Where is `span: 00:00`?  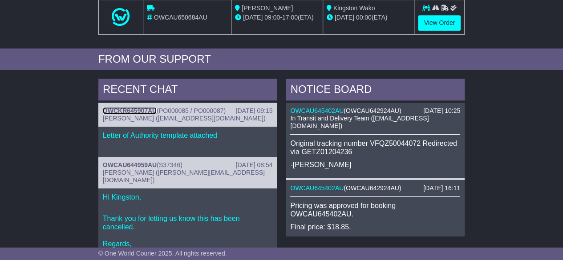
span: 00:00 is located at coordinates (364, 17).